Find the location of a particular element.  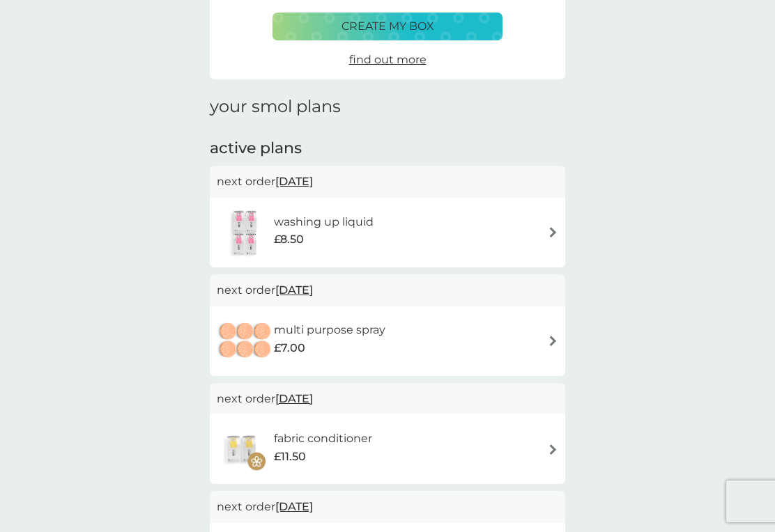

img: washing up liquid is located at coordinates (245, 232).